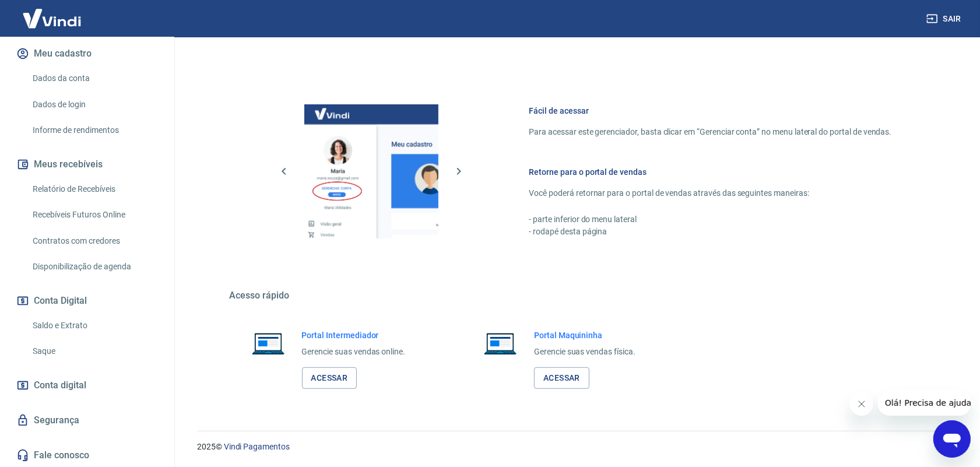 Image resolution: width=980 pixels, height=467 pixels. What do you see at coordinates (94, 214) in the screenshot?
I see `a: Recebíveis Futuros Online` at bounding box center [94, 214].